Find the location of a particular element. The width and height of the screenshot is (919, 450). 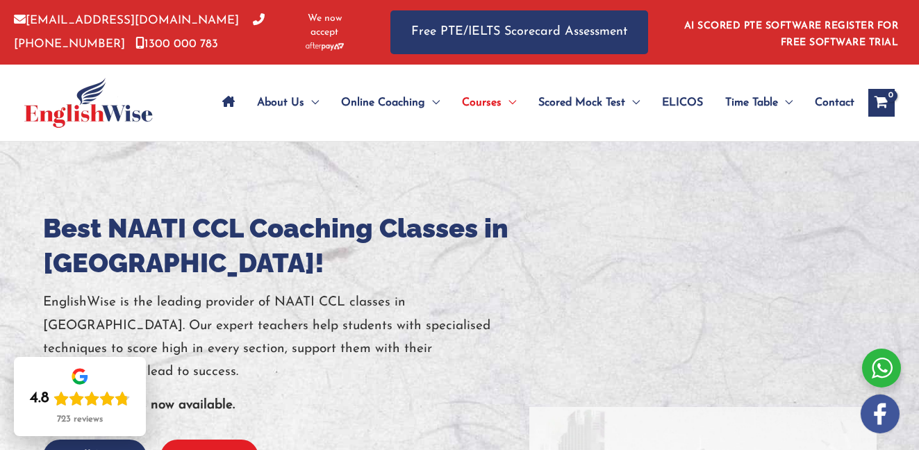

a: AI SCORED PTE SOFTWARE REGISTER FOR FREE SOFTWARE TRIAL is located at coordinates (792, 34).